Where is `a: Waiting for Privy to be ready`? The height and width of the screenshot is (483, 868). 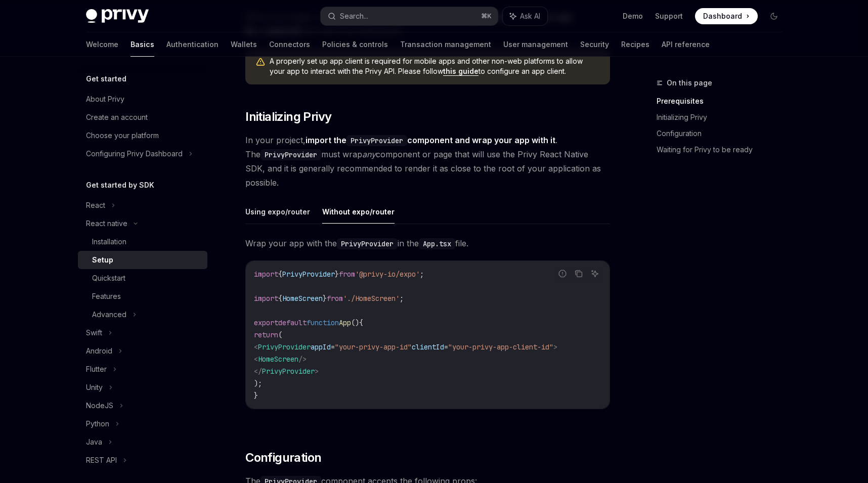 a: Waiting for Privy to be ready is located at coordinates (723, 150).